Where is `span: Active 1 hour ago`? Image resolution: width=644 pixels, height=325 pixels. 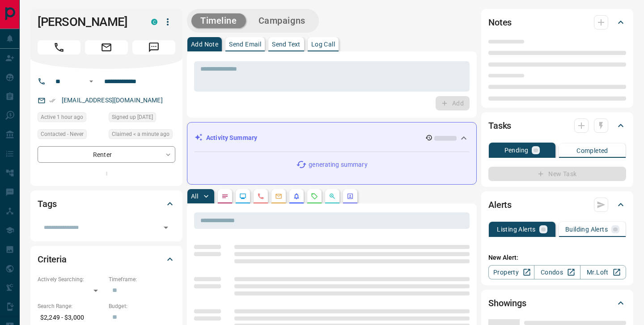
span: Active 1 hour ago is located at coordinates (62, 117).